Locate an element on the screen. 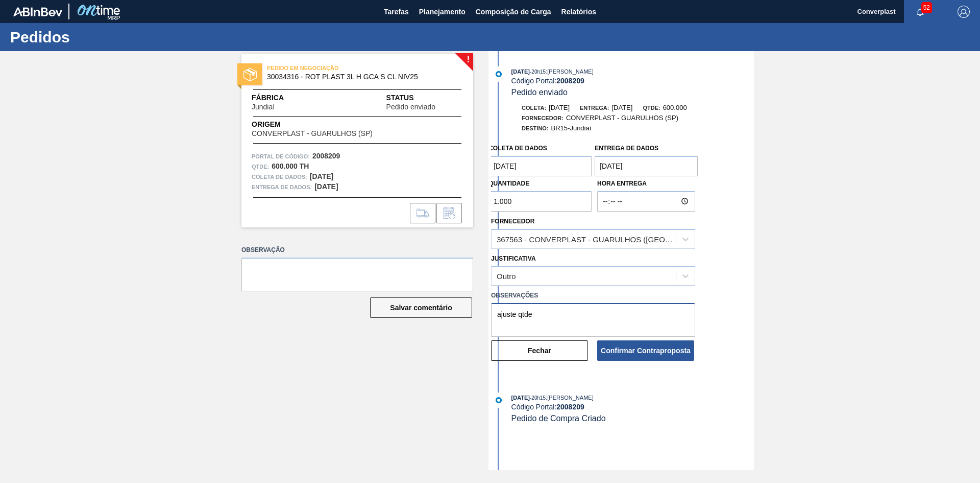 The height and width of the screenshot is (483, 980). font: 30034316 - ROT PLAST 3L H GCA S CL NIV25 is located at coordinates (343, 77).